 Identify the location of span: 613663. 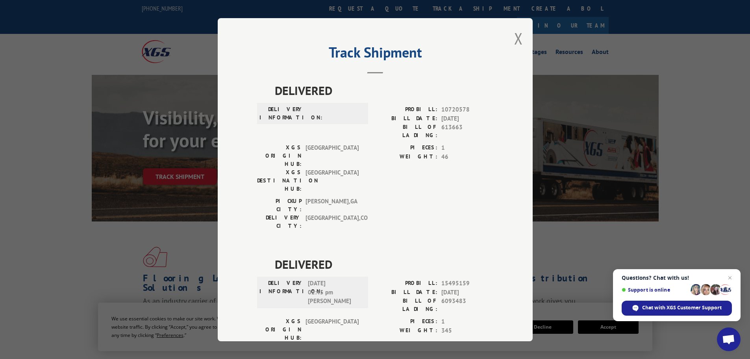
(467, 131).